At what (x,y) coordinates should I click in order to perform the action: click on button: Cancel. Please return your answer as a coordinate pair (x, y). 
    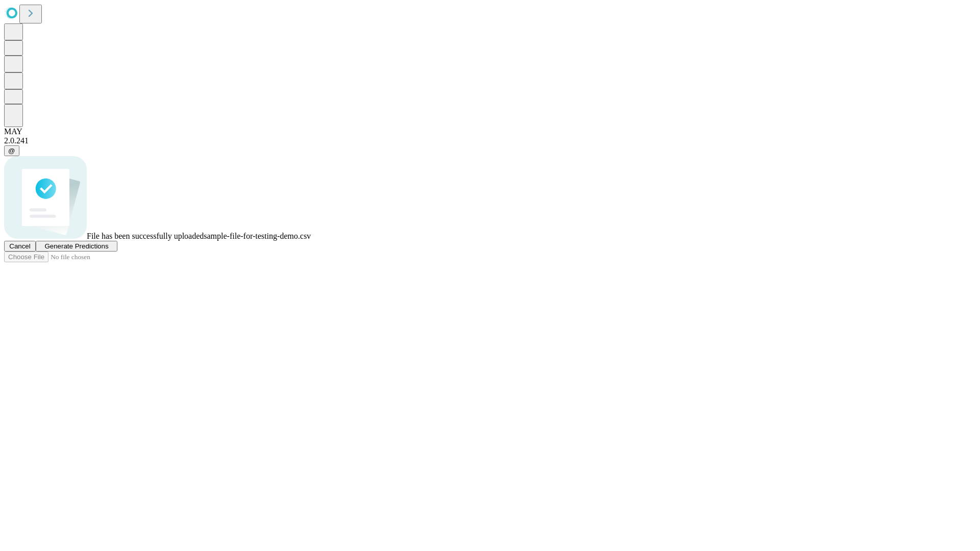
    Looking at the image, I should click on (20, 246).